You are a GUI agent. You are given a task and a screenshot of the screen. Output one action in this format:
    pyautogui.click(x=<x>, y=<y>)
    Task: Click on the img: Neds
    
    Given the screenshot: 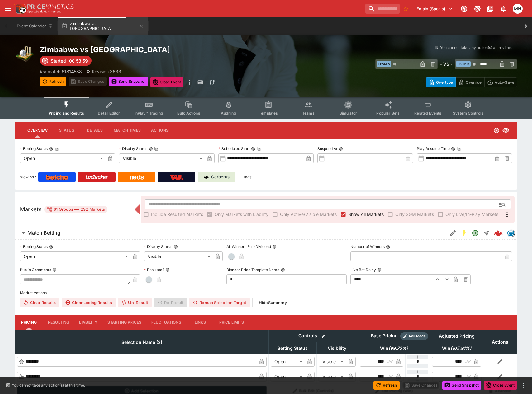 What is the action you would take?
    pyautogui.click(x=136, y=177)
    